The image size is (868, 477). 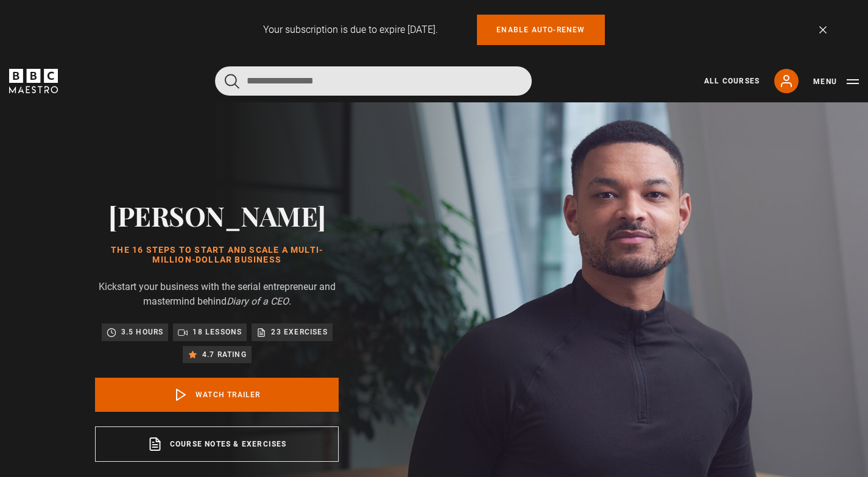 What do you see at coordinates (541, 30) in the screenshot?
I see `a: Enable auto-renew` at bounding box center [541, 30].